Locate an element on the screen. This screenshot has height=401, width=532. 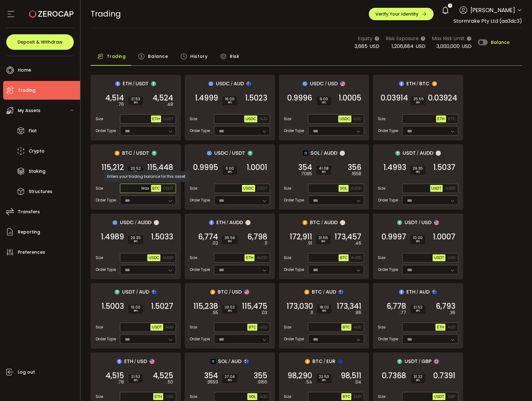
img: usd_portfolio.svg is located at coordinates (152, 361).